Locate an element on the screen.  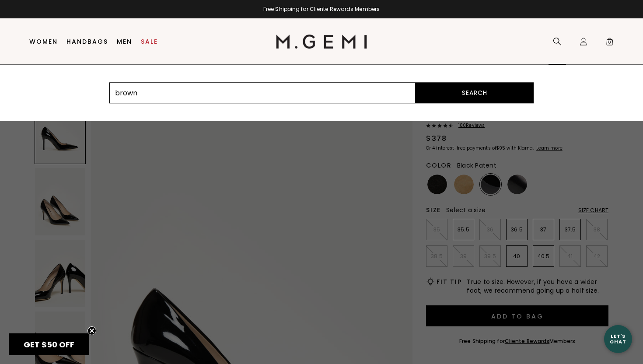
img: M.Gemi is located at coordinates (321, 41).